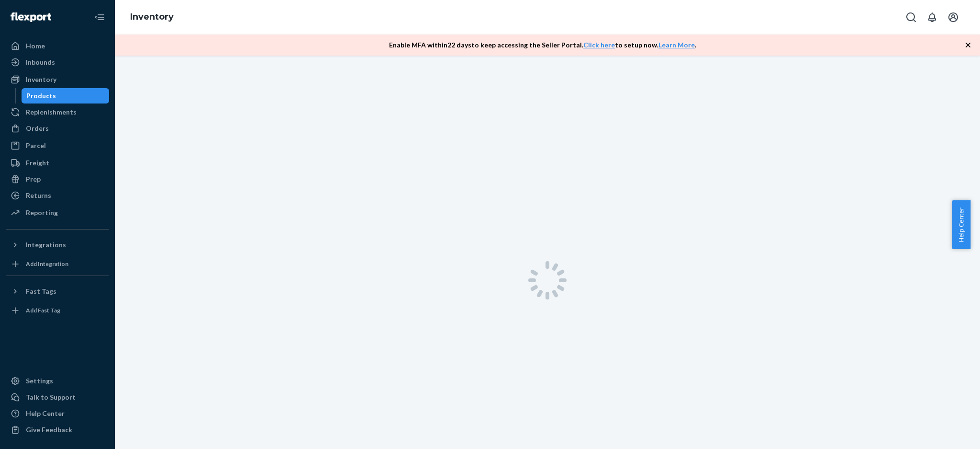 The height and width of the screenshot is (449, 980). What do you see at coordinates (37, 163) in the screenshot?
I see `div: Freight` at bounding box center [37, 163].